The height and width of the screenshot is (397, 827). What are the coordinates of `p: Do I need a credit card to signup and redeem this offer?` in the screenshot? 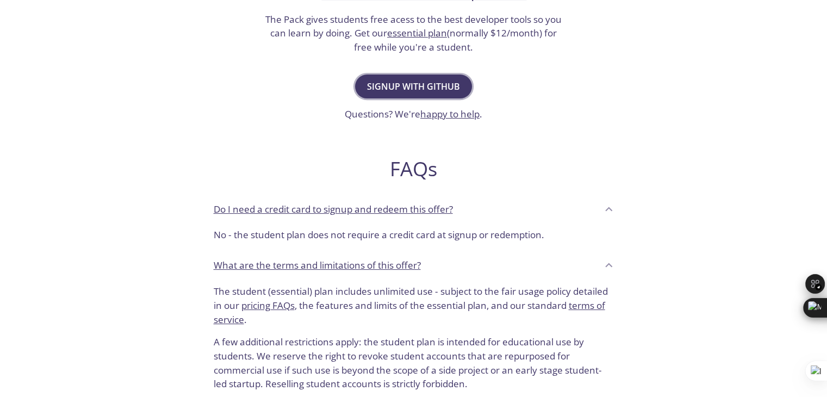 It's located at (333, 209).